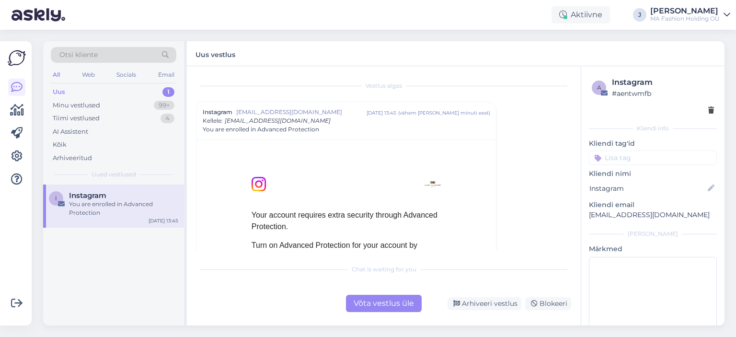  I want to click on div: J, so click(640, 15).